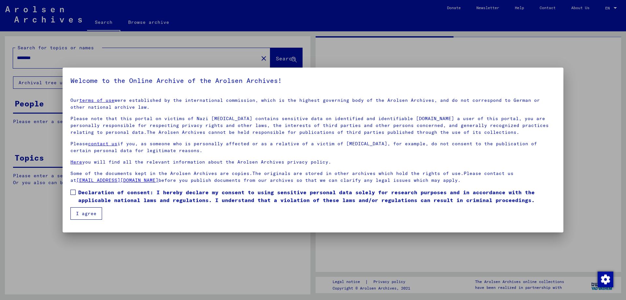 The height and width of the screenshot is (300, 626). What do you see at coordinates (313, 147) in the screenshot?
I see `p: Please if you, as someone who is personally affected or as a relative of a victim of [MEDICAL_DAT...` at bounding box center [313, 147].